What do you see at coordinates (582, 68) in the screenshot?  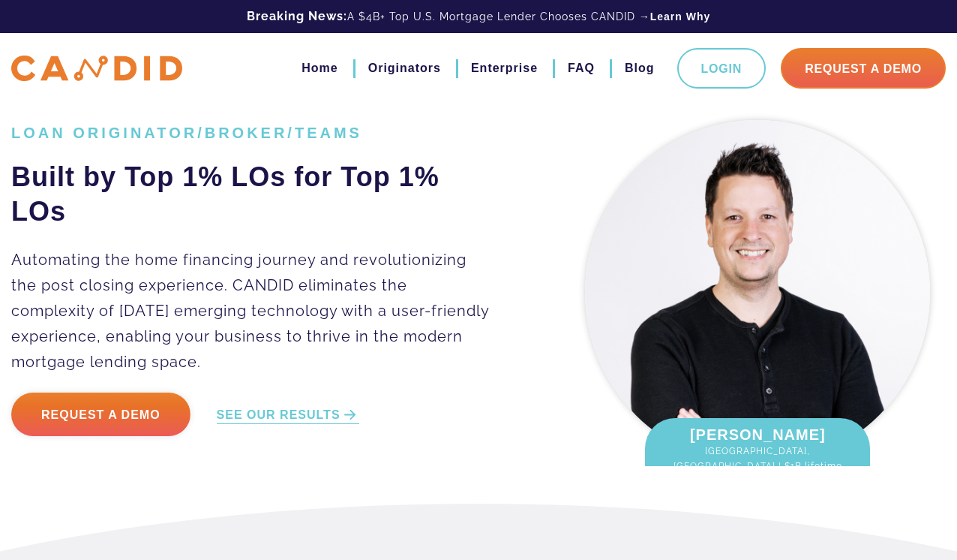 I see `a: FAQ` at bounding box center [582, 68].